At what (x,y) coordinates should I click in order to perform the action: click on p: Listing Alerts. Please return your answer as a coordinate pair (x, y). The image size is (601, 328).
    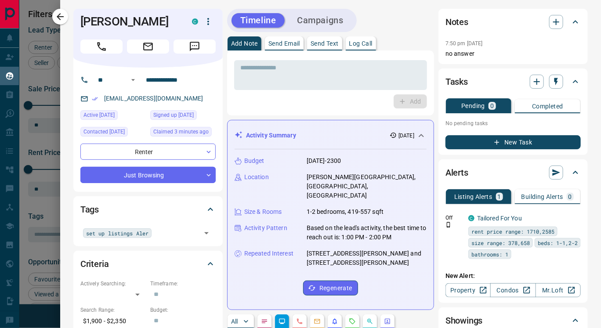
    Looking at the image, I should click on (473, 197).